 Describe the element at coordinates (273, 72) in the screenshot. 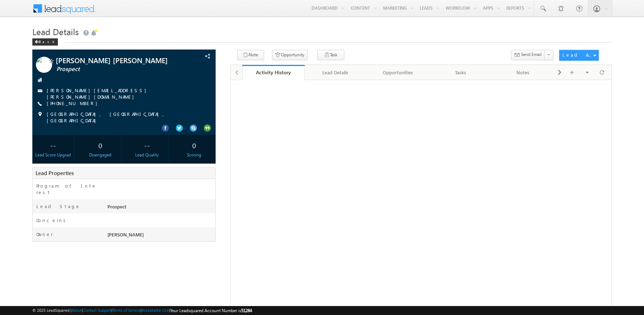

I see `div: Activity History` at that location.